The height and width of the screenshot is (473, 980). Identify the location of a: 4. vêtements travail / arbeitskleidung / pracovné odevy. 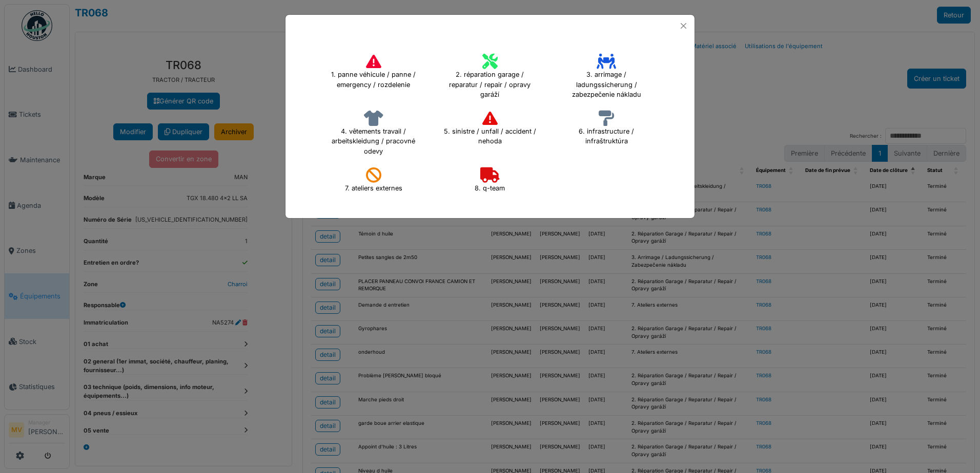
(373, 135).